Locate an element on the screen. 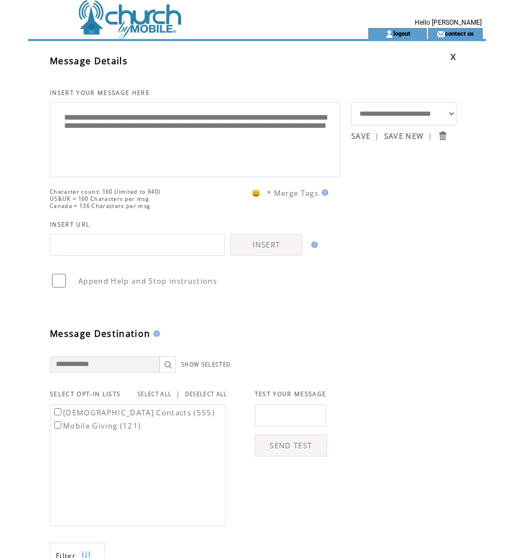  a: SEND TEST is located at coordinates (291, 445).